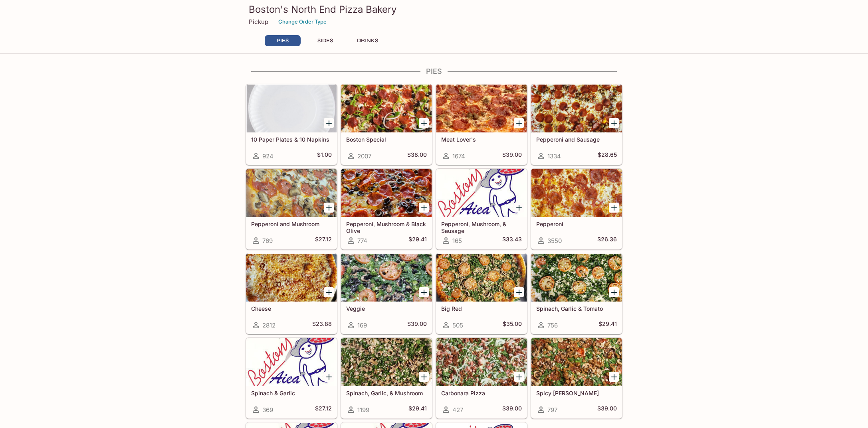 The image size is (868, 428). Describe the element at coordinates (512, 326) in the screenshot. I see `h5: $35.00` at that location.